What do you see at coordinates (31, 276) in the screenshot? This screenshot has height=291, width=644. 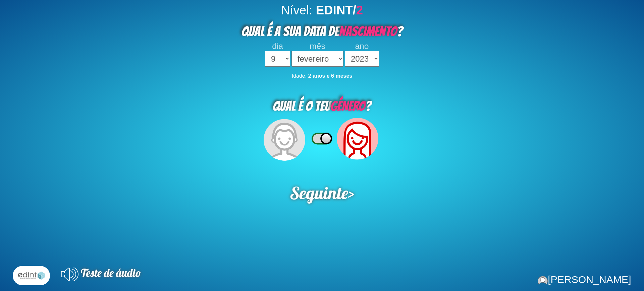 I see `img: l` at bounding box center [31, 276].